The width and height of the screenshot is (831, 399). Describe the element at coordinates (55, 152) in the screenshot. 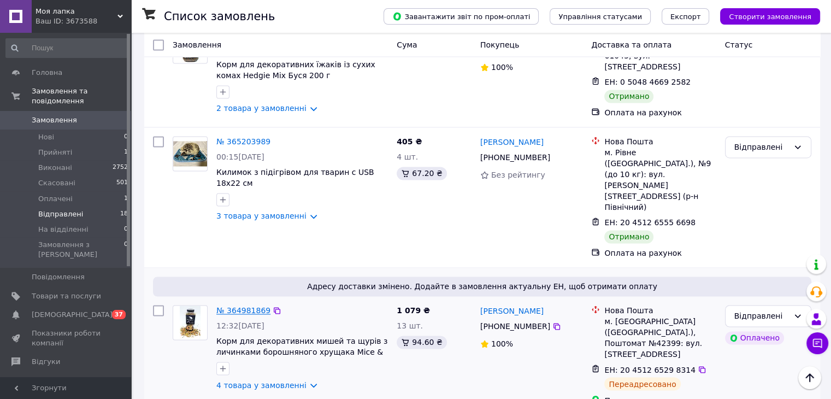

I see `span: Прийняті` at that location.